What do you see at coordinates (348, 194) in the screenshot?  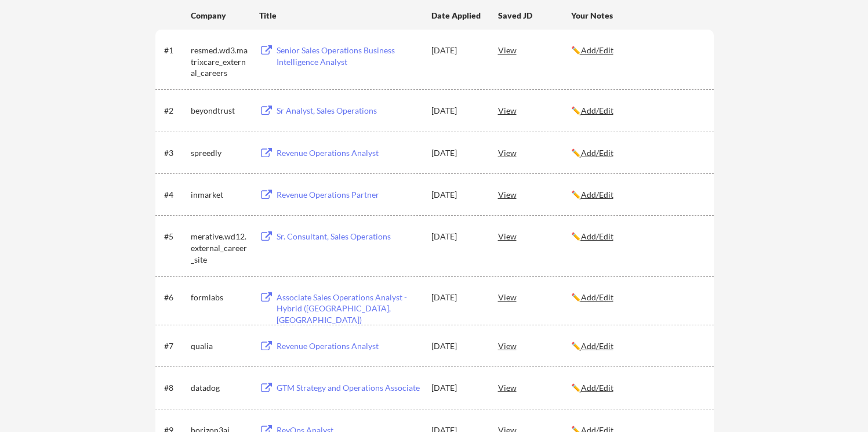 I see `div: Revenue Operations Partner` at bounding box center [348, 194].